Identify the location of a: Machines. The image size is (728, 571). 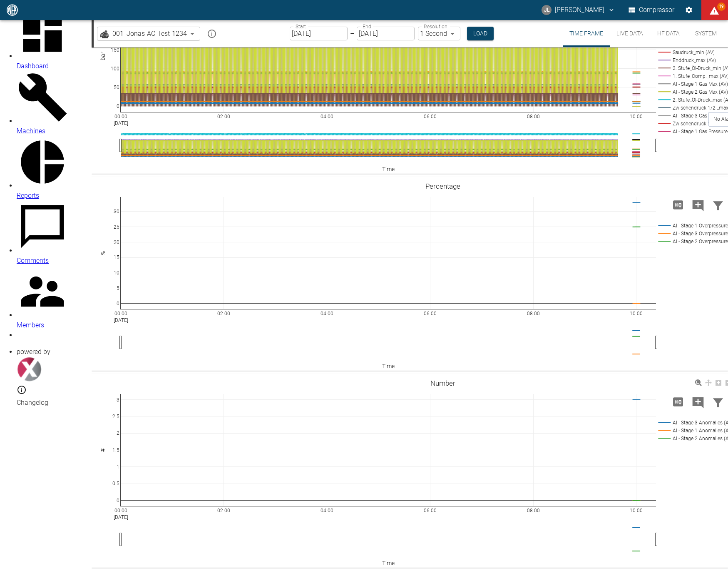
(43, 103).